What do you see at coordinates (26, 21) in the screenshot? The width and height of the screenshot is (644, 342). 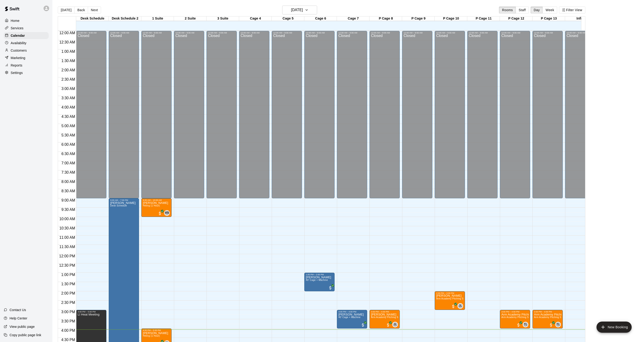 I see `a: Home` at bounding box center [26, 21].